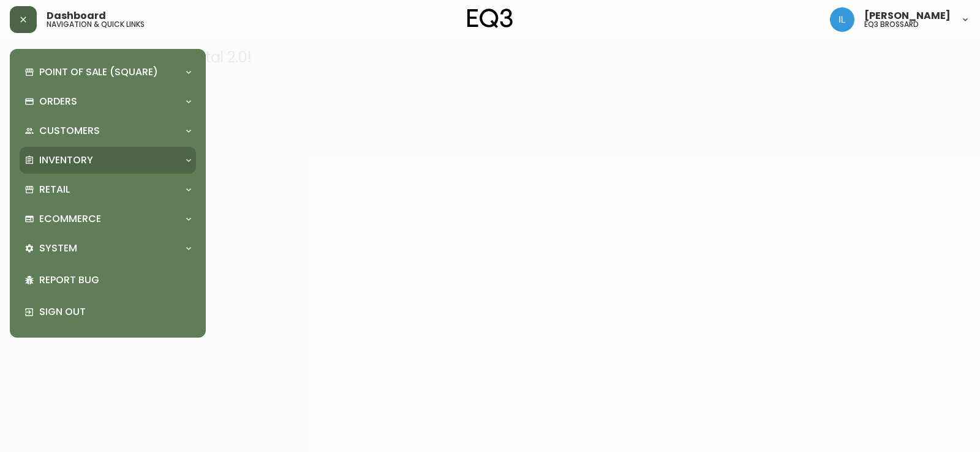  I want to click on p: Point of Sale (Square), so click(98, 72).